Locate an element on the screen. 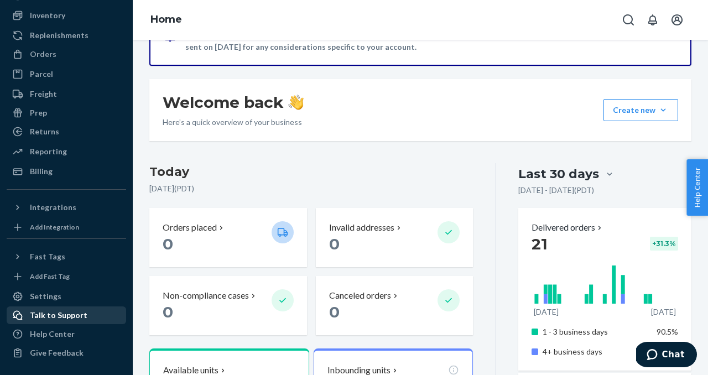  h1: Welcome back is located at coordinates (233, 102).